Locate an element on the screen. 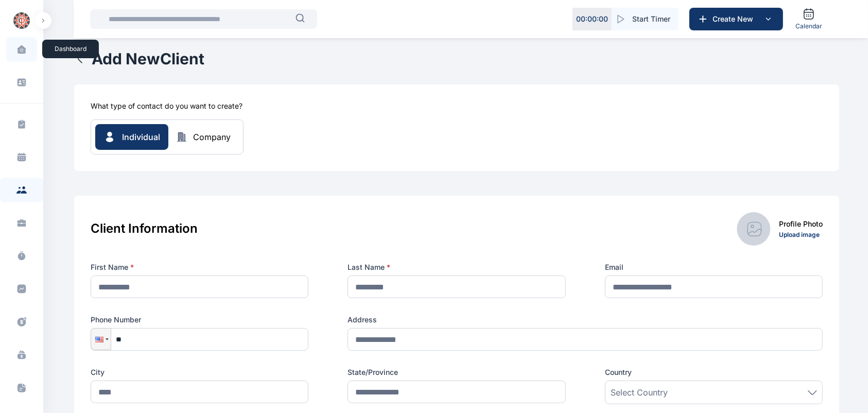  button: Add NewClient is located at coordinates (139, 59).